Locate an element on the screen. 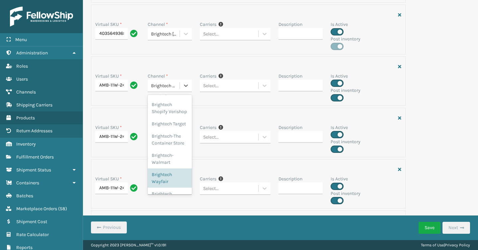 The height and width of the screenshot is (250, 478). span: Marketplace Orders is located at coordinates (36, 209).